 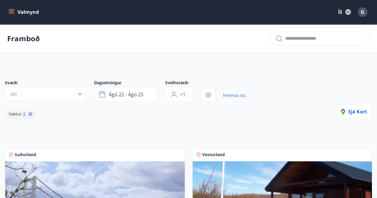 I want to click on span: Svefnstæði, so click(x=183, y=83).